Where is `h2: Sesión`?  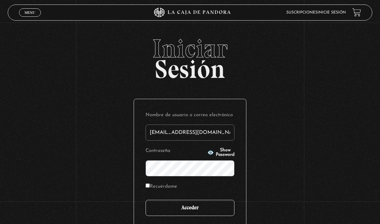 h2: Sesión is located at coordinates (190, 56).